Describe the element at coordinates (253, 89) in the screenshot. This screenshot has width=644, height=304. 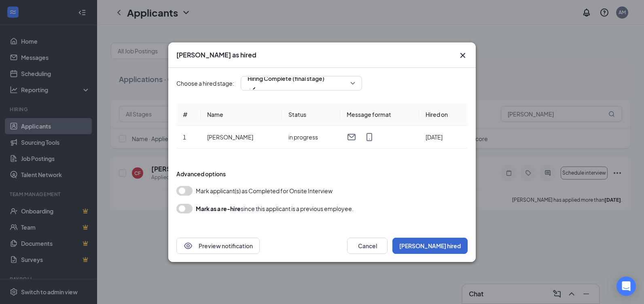
I see `svg: Checkmark` at that location.